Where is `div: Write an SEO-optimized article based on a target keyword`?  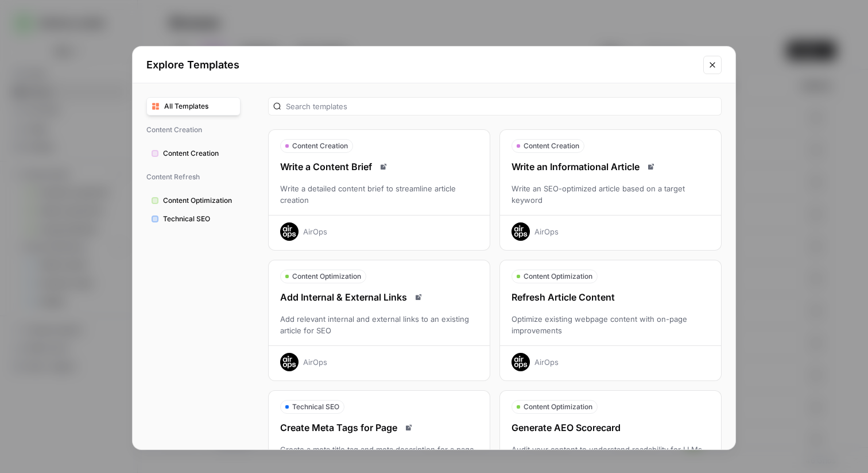
div: Write an SEO-optimized article based on a target keyword is located at coordinates (610, 194).